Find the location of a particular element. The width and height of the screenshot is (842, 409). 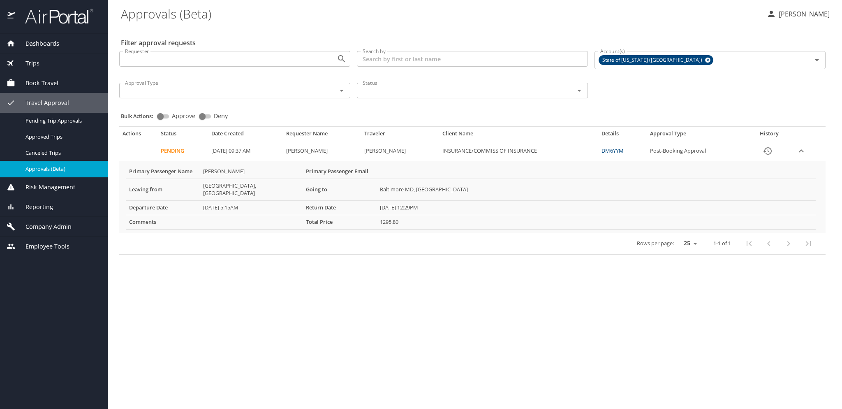

th: Total Price is located at coordinates (340, 222).